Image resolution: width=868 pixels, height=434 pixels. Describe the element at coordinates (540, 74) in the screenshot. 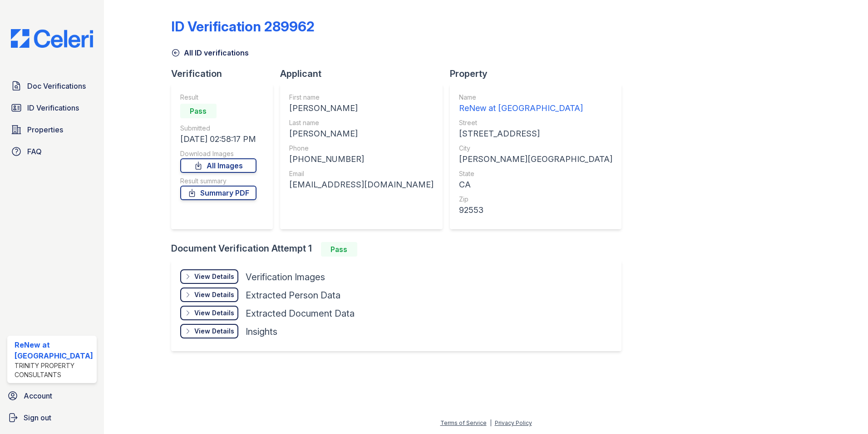

I see `div: Property` at that location.